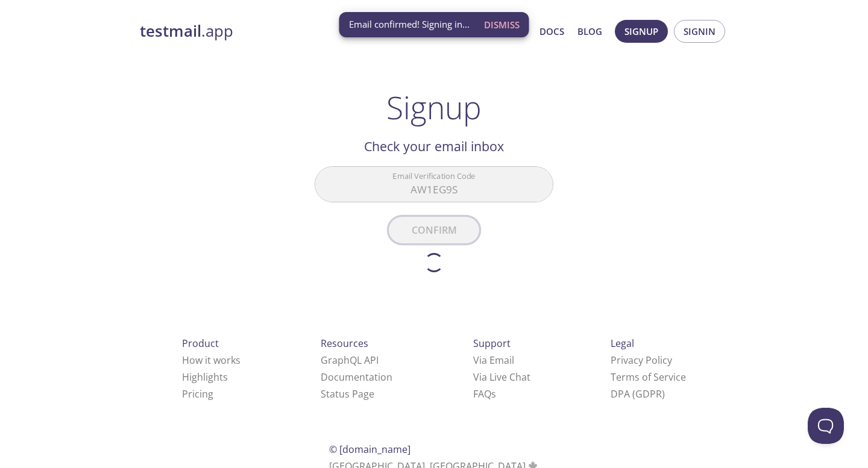  I want to click on span: Product, so click(200, 343).